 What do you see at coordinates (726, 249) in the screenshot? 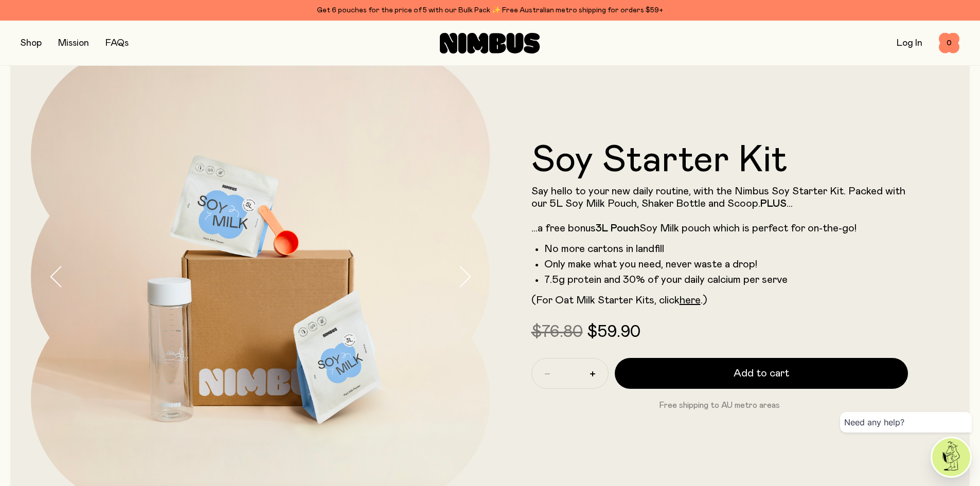
I see `li: No more cartons in landfill` at bounding box center [726, 249].